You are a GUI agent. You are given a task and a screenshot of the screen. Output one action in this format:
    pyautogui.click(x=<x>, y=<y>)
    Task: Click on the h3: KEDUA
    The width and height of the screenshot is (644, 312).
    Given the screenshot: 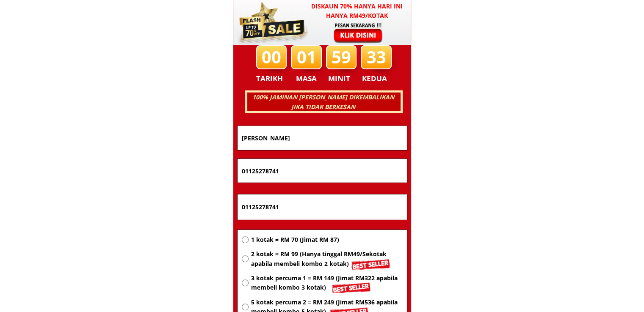 What is the action you would take?
    pyautogui.click(x=376, y=79)
    